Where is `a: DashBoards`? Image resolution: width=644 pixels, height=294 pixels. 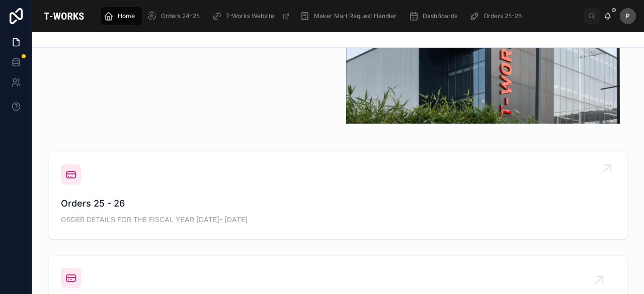
a: DashBoards is located at coordinates (435, 16).